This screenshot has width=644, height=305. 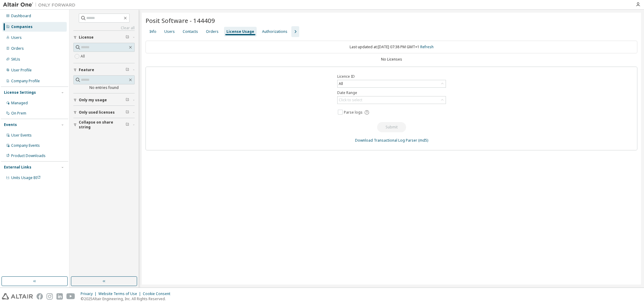 I want to click on span: Parse logs, so click(x=353, y=113).